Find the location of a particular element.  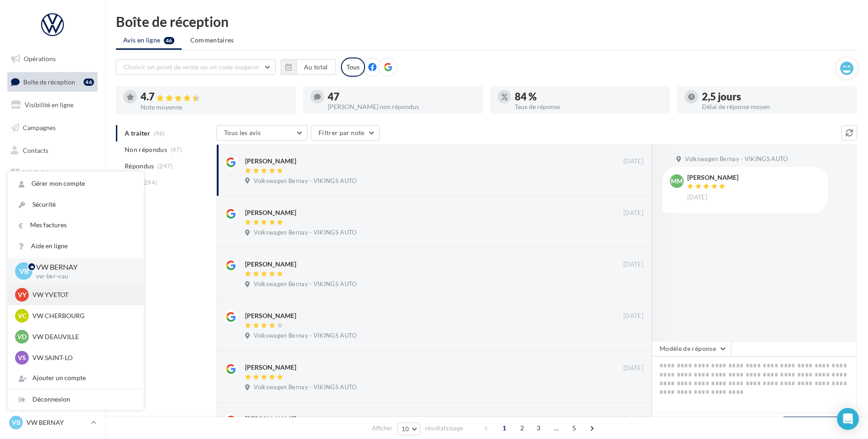

span: VD is located at coordinates (22, 336).